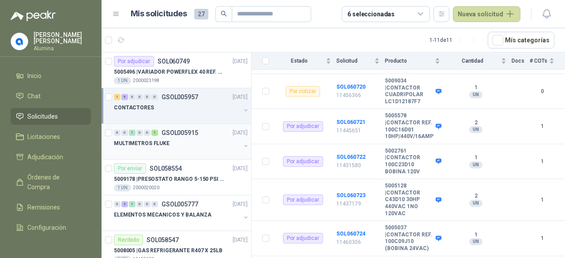 Image resolution: width=565 pixels, height=258 pixels. I want to click on b: 5005037 | CONTACTOR REF. 100C09J10 (BOBINA 24VAC), so click(409, 238).